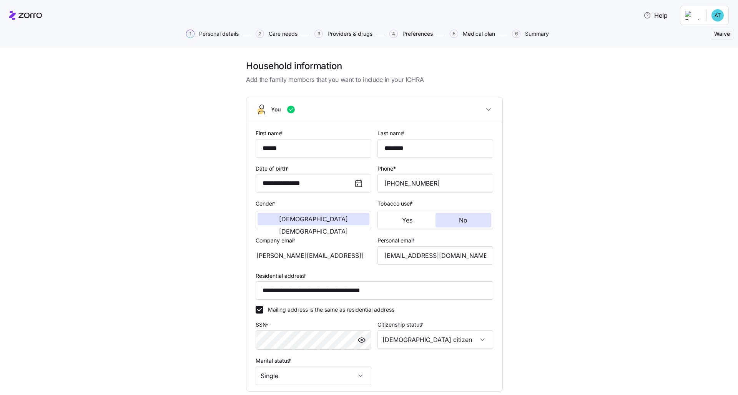 This screenshot has width=738, height=395. I want to click on label: Tobacco user, so click(396, 204).